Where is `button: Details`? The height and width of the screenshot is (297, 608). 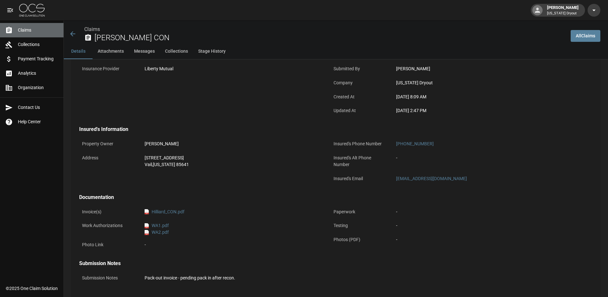 button: Details is located at coordinates (78, 51).